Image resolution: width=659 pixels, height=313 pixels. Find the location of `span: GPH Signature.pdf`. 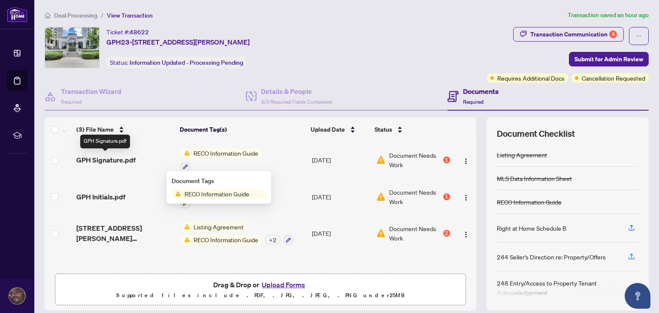

span: GPH Signature.pdf is located at coordinates (106, 160).